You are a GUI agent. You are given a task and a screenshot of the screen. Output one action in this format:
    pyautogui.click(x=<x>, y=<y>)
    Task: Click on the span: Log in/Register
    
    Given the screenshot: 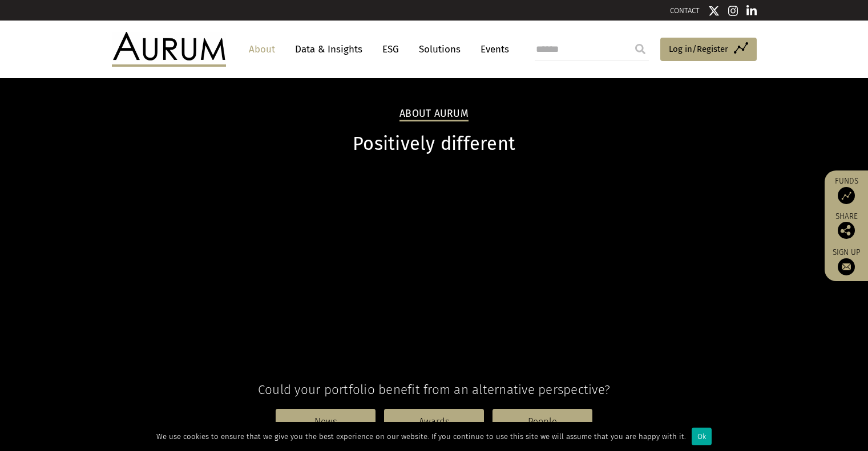 What is the action you would take?
    pyautogui.click(x=698, y=49)
    